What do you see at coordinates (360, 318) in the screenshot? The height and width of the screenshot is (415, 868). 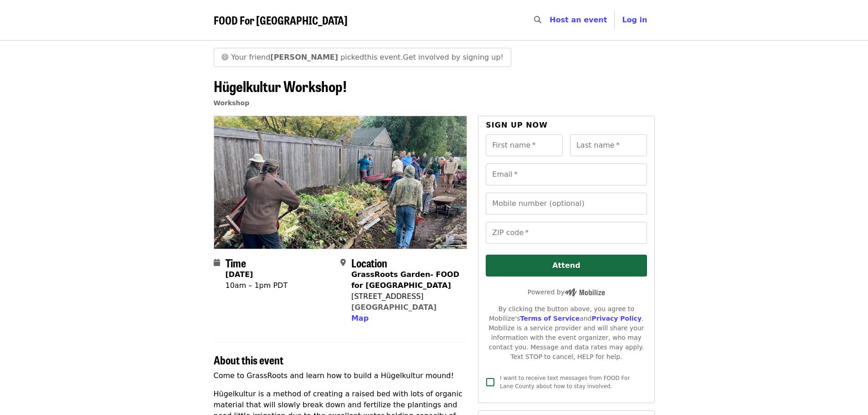 I see `span: Map` at bounding box center [360, 318].